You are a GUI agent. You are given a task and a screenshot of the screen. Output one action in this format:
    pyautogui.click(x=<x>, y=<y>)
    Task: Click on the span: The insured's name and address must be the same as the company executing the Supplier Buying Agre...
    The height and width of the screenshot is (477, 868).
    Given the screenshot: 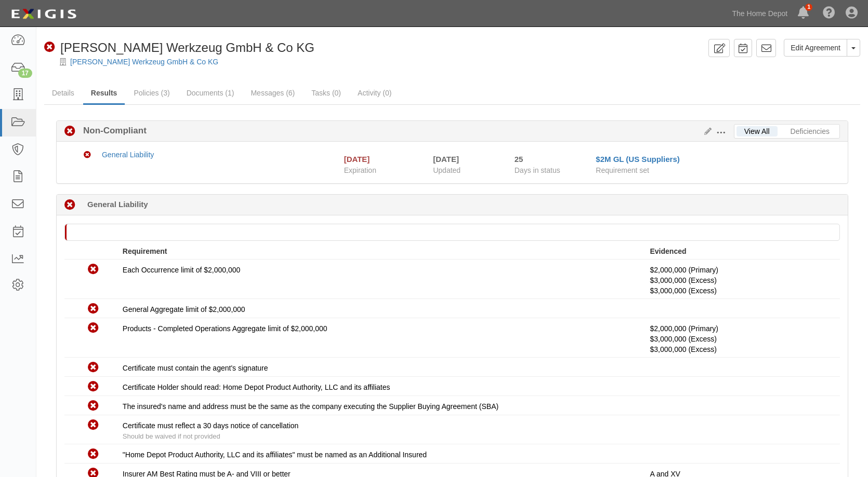 What is the action you would take?
    pyautogui.click(x=311, y=407)
    